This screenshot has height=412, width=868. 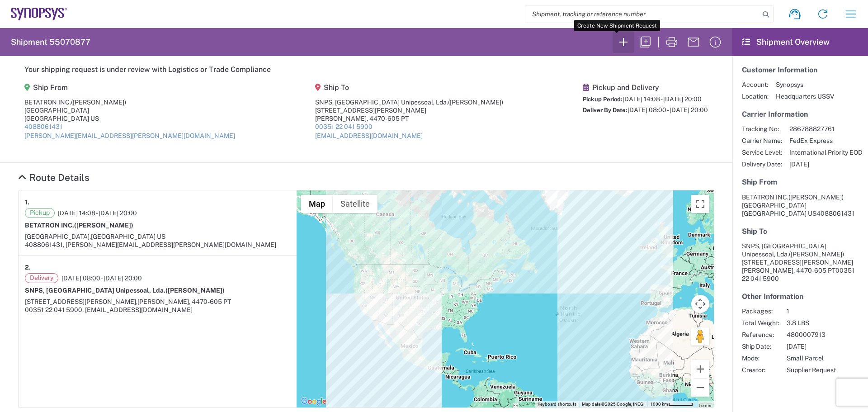 I want to click on span: 286788827761, so click(x=826, y=129).